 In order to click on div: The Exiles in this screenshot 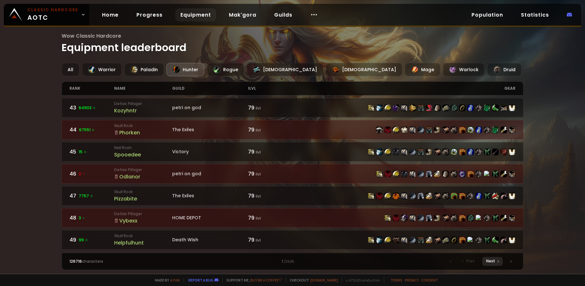, I will do `click(210, 195)`.